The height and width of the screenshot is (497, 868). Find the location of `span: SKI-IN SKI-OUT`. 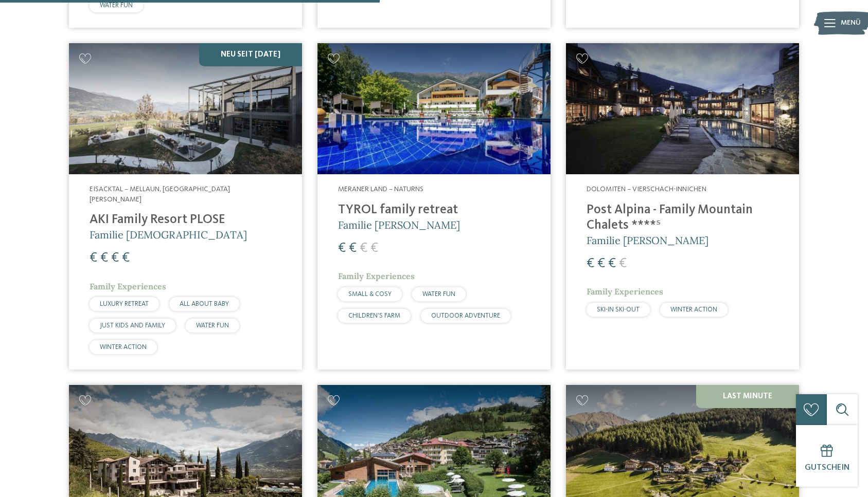

span: SKI-IN SKI-OUT is located at coordinates (618, 310).